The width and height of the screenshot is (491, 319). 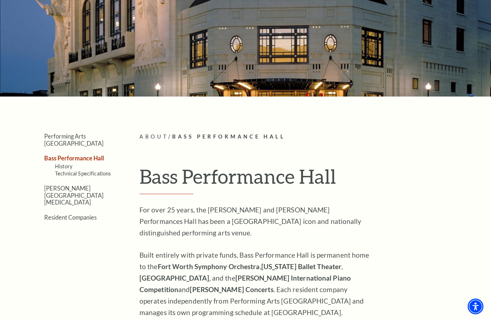 What do you see at coordinates (256, 284) in the screenshot?
I see `p: Built entirely with private funds, Bass Performance Hall is permanent home to the , , , and the a...` at bounding box center [256, 284].